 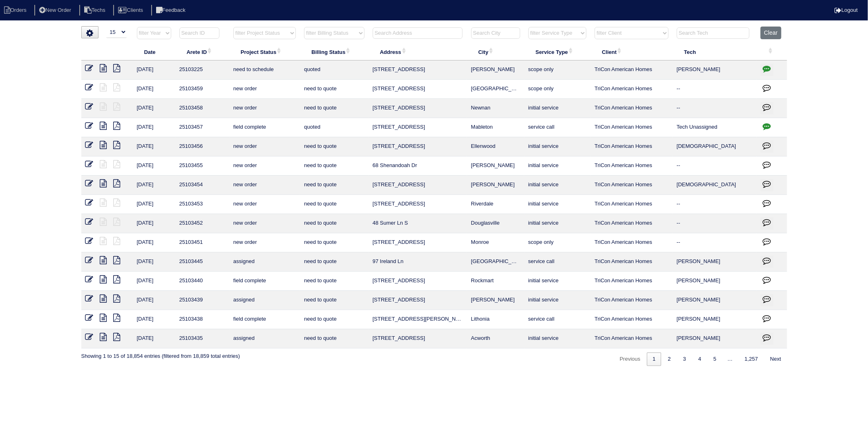 What do you see at coordinates (496, 223) in the screenshot?
I see `td: Douglasville` at bounding box center [496, 223].